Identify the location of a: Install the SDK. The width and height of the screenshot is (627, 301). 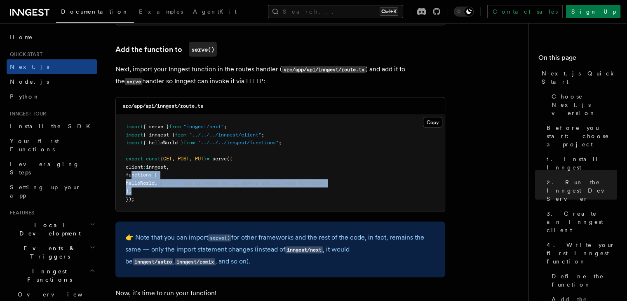
(52, 126).